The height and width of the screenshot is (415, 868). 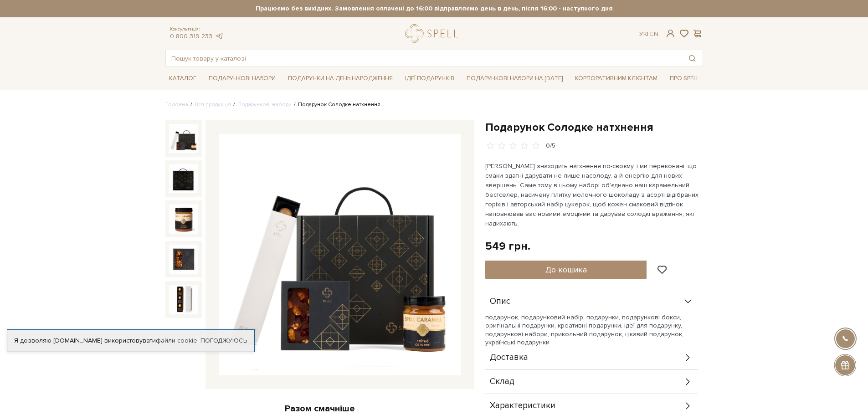 I want to click on a: Про Spell, so click(x=685, y=78).